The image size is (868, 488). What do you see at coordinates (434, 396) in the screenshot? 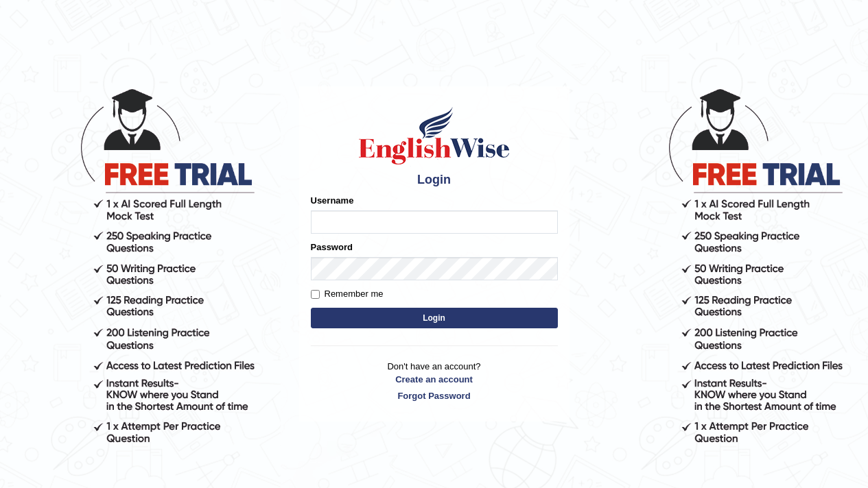
I see `a: Forgot Password` at bounding box center [434, 396].